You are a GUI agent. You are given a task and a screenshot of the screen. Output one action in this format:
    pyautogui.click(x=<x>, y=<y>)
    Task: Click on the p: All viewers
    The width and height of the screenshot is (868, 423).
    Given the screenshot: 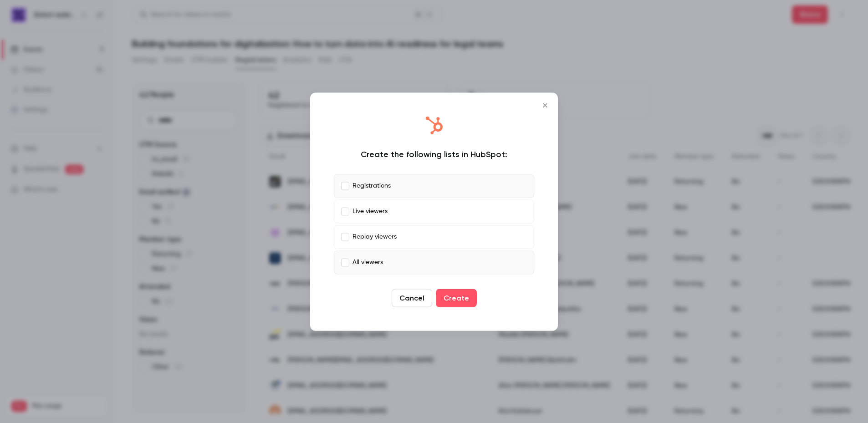 What is the action you would take?
    pyautogui.click(x=368, y=262)
    